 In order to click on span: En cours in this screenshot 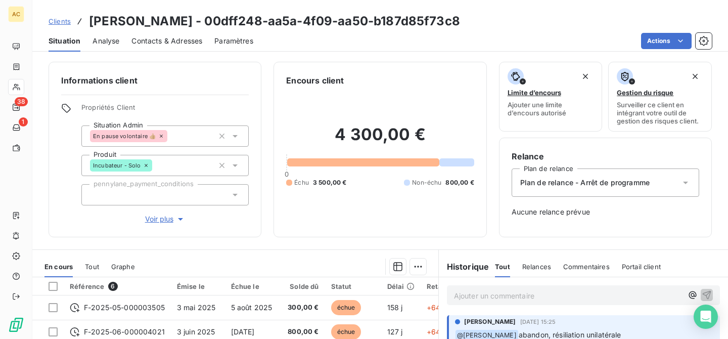, I will do `click(59, 266)`.